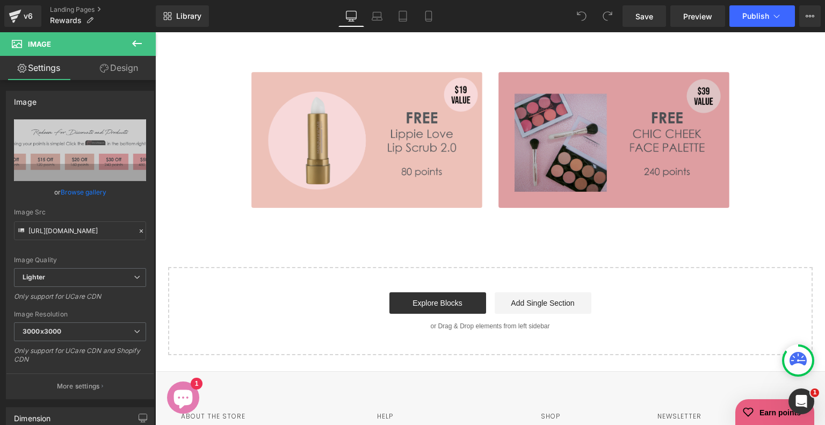 This screenshot has height=425, width=825. Describe the element at coordinates (34, 276) in the screenshot. I see `b: Lighter` at that location.